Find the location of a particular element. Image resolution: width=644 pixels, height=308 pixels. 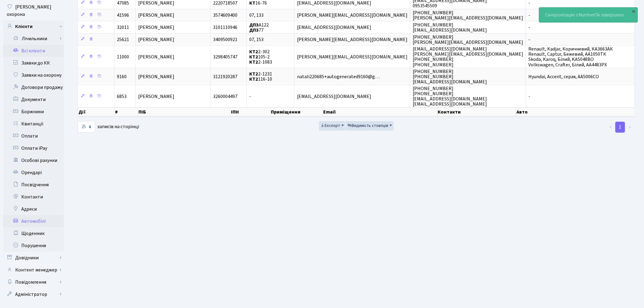

th: Приміщення is located at coordinates (297, 112).